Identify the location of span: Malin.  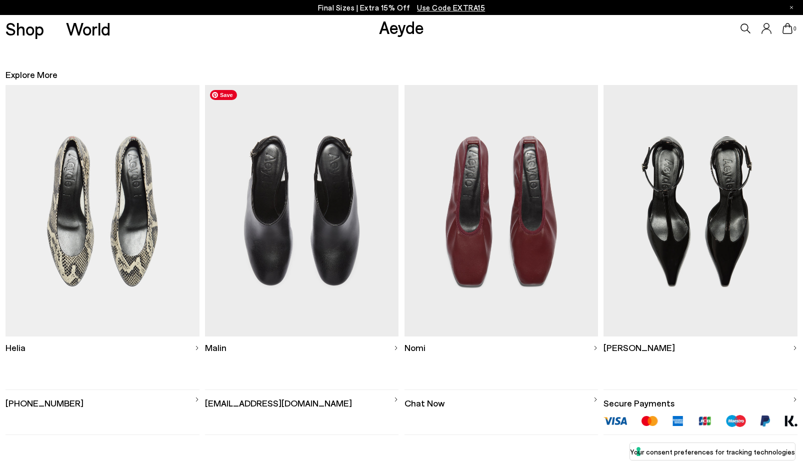
(216, 348).